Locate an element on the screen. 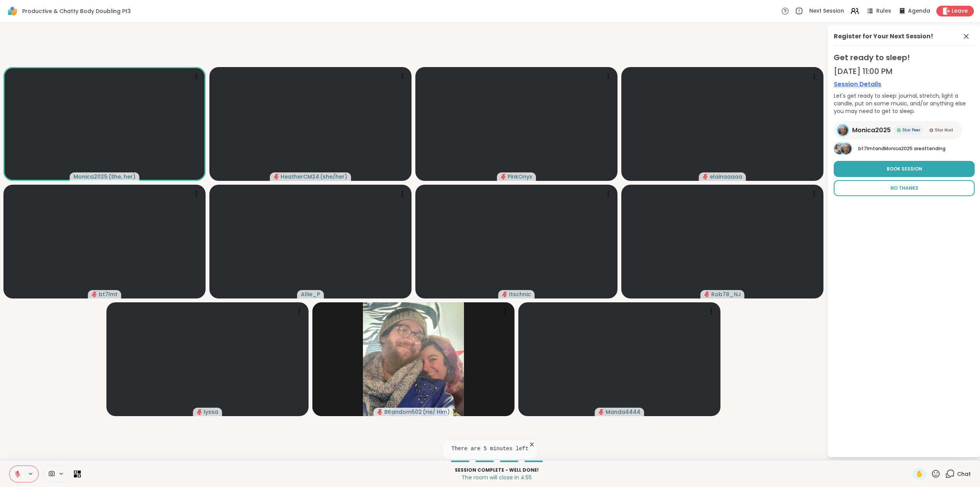 Image resolution: width=980 pixels, height=487 pixels. img: ShareWell Logomark is located at coordinates (13, 11).